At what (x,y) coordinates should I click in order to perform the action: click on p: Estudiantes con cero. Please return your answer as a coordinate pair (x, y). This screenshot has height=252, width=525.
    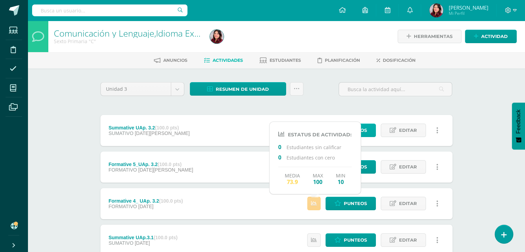
    Looking at the image, I should click on (315, 157).